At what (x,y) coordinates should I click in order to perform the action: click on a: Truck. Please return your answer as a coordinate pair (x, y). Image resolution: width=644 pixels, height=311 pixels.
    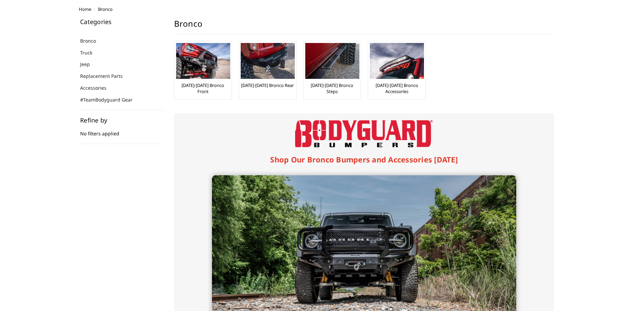
    Looking at the image, I should click on (90, 52).